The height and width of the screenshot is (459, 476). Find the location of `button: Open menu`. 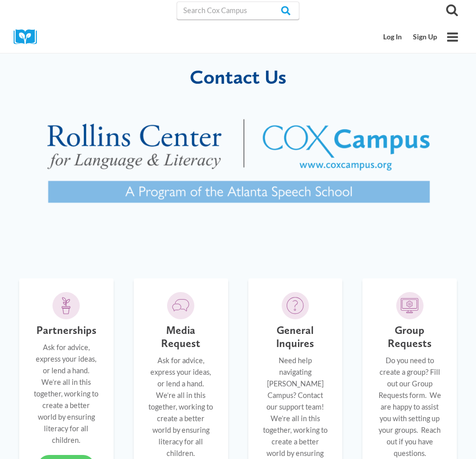

button: Open menu is located at coordinates (452, 36).